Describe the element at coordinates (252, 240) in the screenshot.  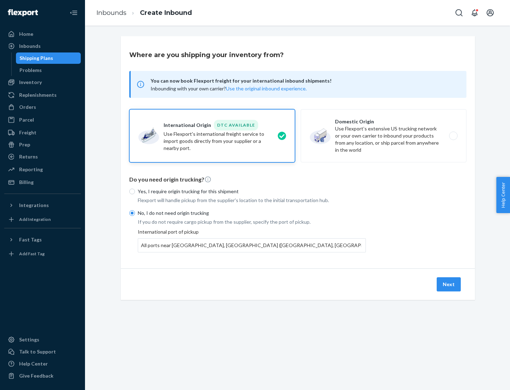
I see `div: International port of pickup` at that location.